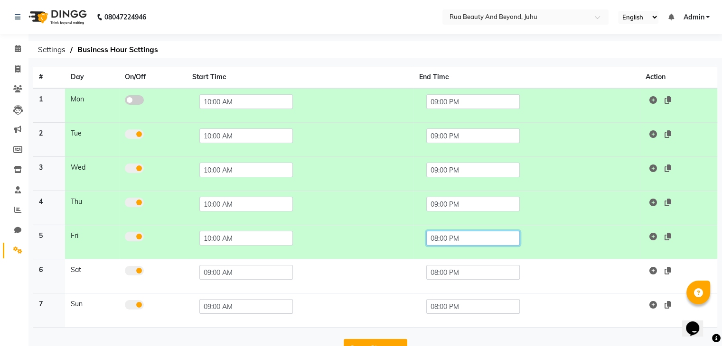 The width and height of the screenshot is (722, 346). What do you see at coordinates (678, 77) in the screenshot?
I see `th: Action` at bounding box center [678, 77].